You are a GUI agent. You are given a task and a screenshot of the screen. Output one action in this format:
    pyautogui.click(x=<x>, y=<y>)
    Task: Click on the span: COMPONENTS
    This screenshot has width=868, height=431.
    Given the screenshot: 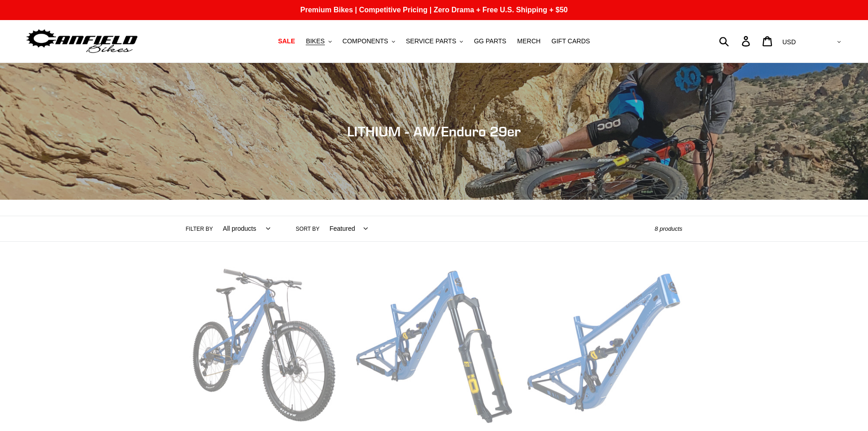 What is the action you would take?
    pyautogui.click(x=365, y=41)
    